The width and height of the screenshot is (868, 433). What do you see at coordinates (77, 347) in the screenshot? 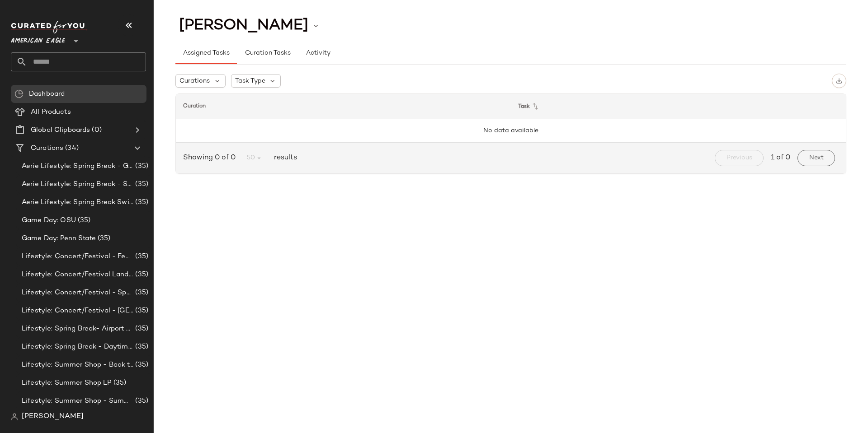
I see `span: Lifestyle: Spring Break - Daytime Casual` at bounding box center [77, 347].